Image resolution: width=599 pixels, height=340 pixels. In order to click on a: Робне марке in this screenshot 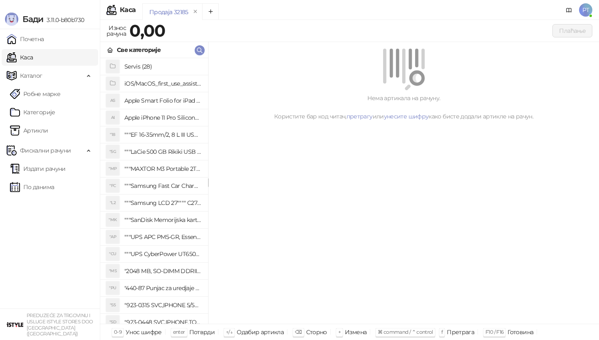, I will do `click(35, 94)`.